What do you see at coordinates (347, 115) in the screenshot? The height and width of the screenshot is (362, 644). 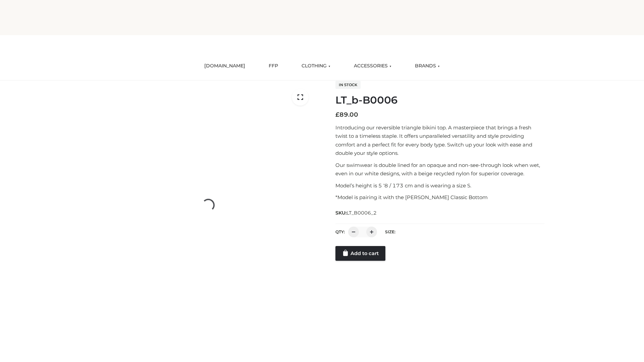 I see `bdi: 89.00` at bounding box center [347, 115].